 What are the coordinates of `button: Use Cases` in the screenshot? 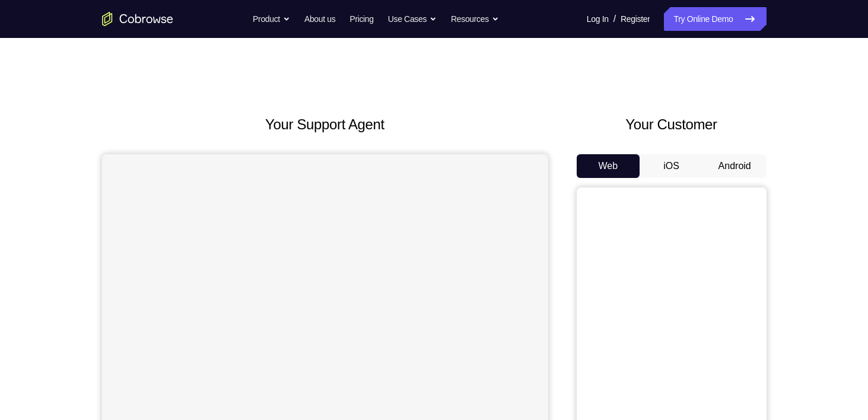 It's located at (412, 19).